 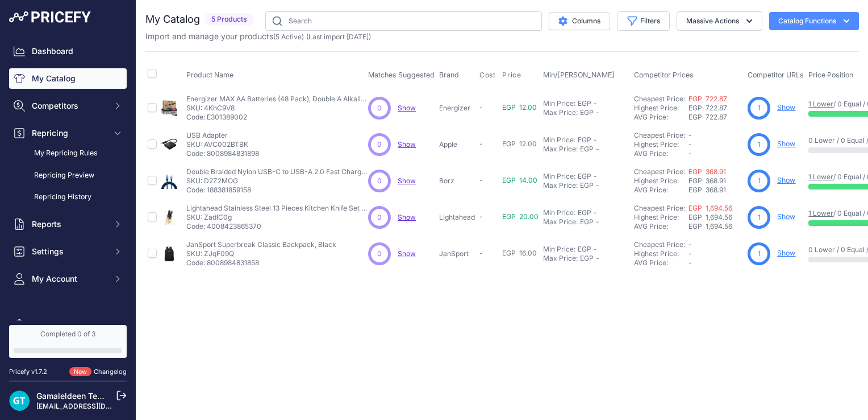 I want to click on p: Code: 8008984831898, so click(x=222, y=153).